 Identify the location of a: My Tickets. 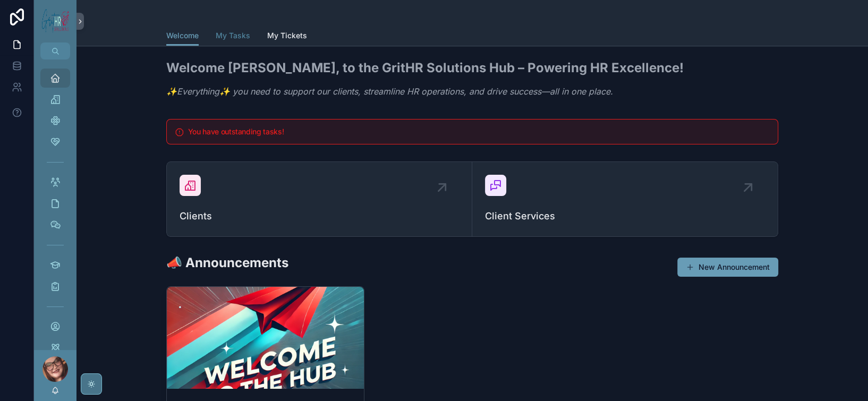
(286, 37).